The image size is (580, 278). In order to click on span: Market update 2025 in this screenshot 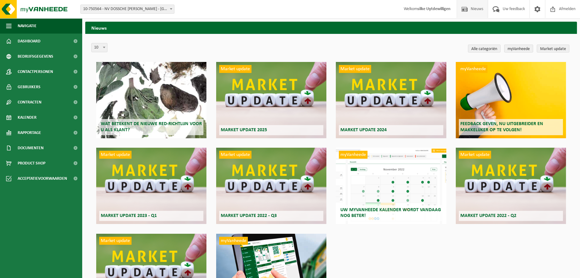, I will do `click(244, 130)`.